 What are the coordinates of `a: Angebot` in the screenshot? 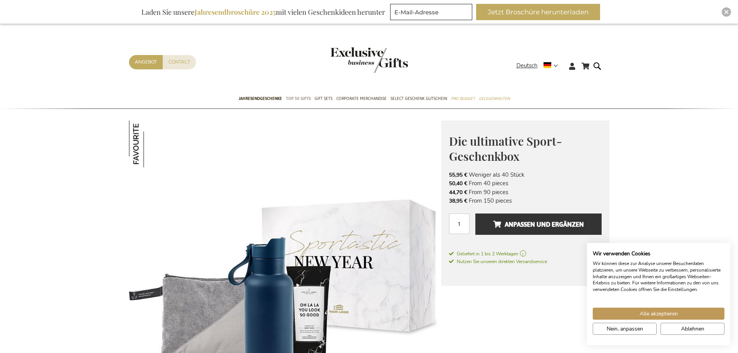 It's located at (146, 62).